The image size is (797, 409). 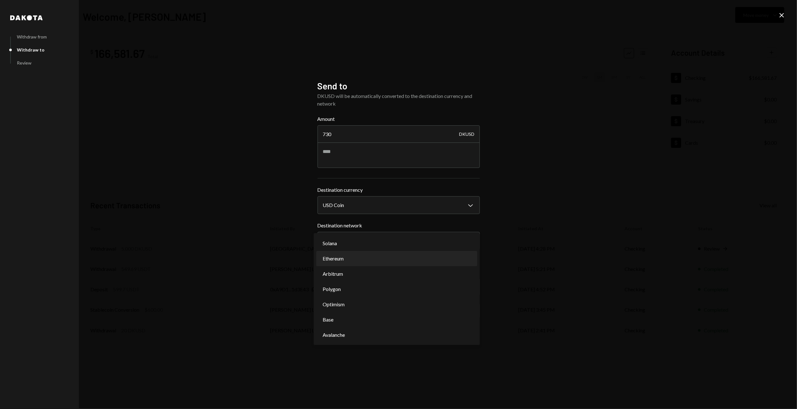 I want to click on span: Optimism, so click(x=333, y=304).